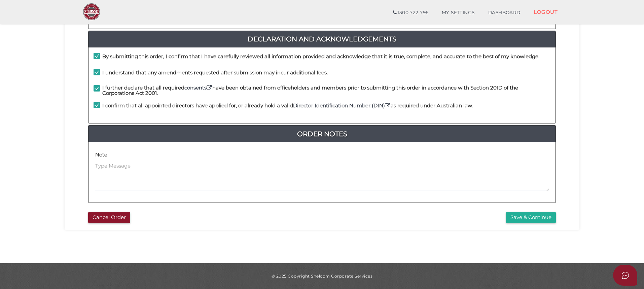  What do you see at coordinates (198, 88) in the screenshot?
I see `a: consents` at bounding box center [198, 88].